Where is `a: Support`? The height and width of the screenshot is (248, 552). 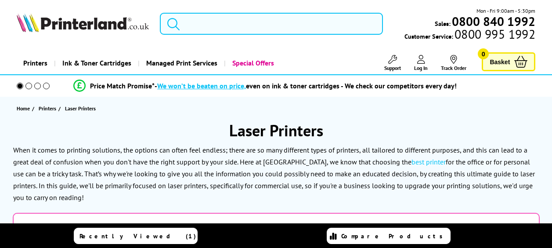 a: Support is located at coordinates (393, 63).